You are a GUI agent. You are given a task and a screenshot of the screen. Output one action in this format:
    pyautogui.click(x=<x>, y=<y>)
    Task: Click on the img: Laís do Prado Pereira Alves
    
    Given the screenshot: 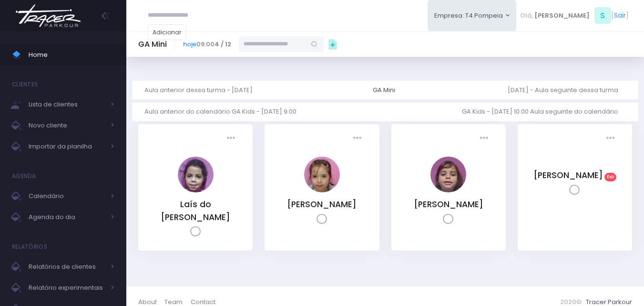 What is the action you would take?
    pyautogui.click(x=196, y=174)
    